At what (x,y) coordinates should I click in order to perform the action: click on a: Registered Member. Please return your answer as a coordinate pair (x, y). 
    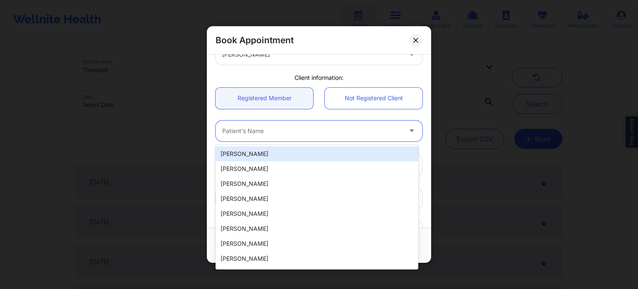
    Looking at the image, I should click on (264, 98).